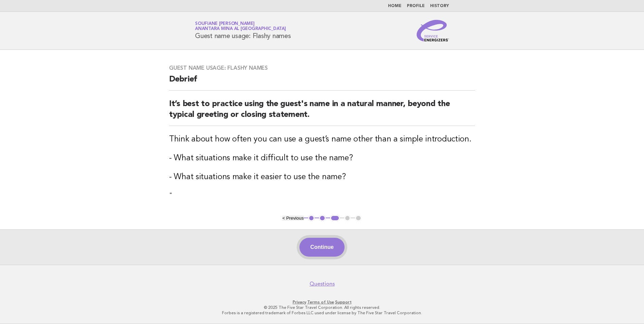 The image size is (644, 324). I want to click on button: 3, so click(335, 218).